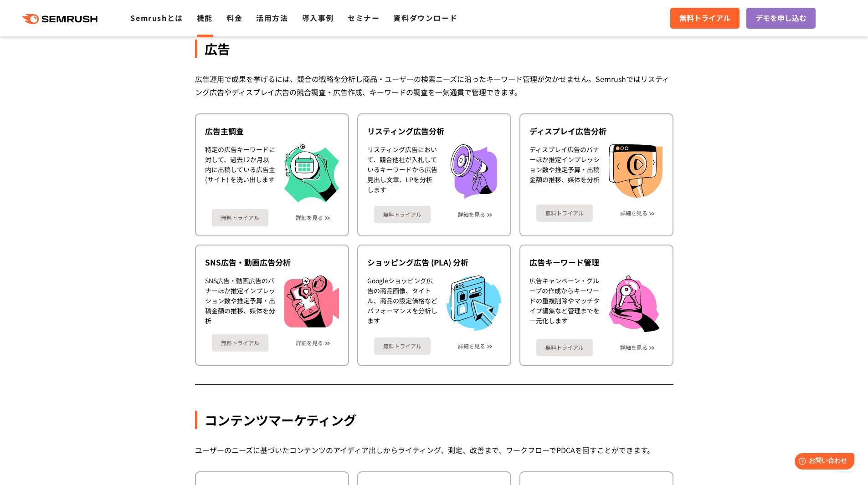 This screenshot has width=868, height=485. Describe the element at coordinates (364, 18) in the screenshot. I see `a: セミナー` at that location.